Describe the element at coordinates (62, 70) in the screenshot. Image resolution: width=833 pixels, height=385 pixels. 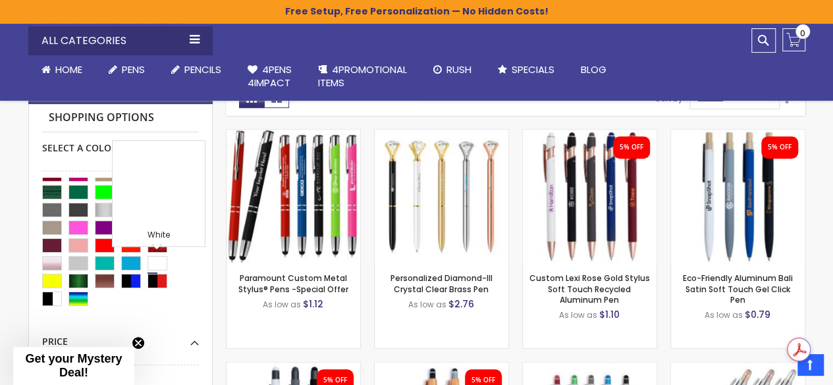
I see `a: Home` at that location.